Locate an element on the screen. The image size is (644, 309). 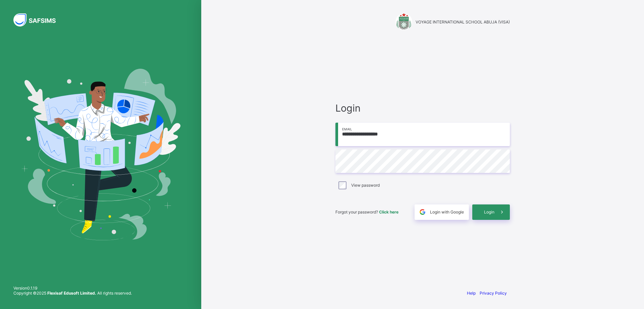
img: Hero Image is located at coordinates (100, 154).